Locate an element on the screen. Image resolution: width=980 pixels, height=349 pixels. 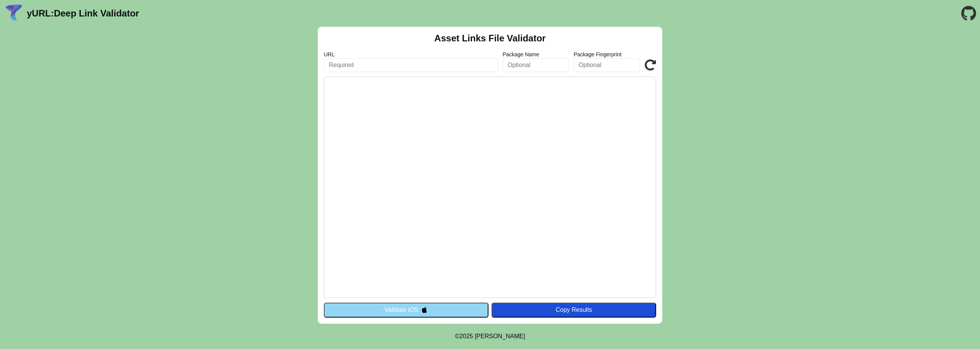
div: Copy Results is located at coordinates (574, 310).